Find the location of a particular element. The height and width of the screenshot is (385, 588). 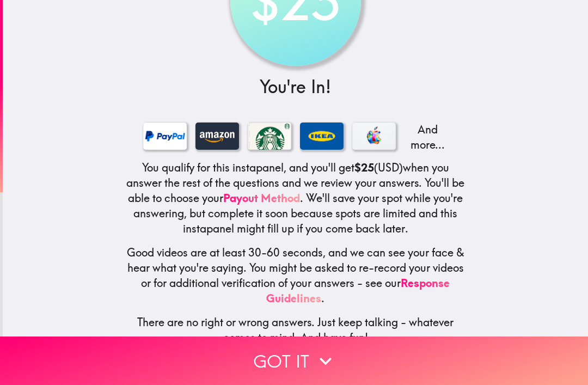

h5: You qualify for this instapanel, and you'll get (USD) when you answer the rest of the questions a... is located at coordinates (296, 198).